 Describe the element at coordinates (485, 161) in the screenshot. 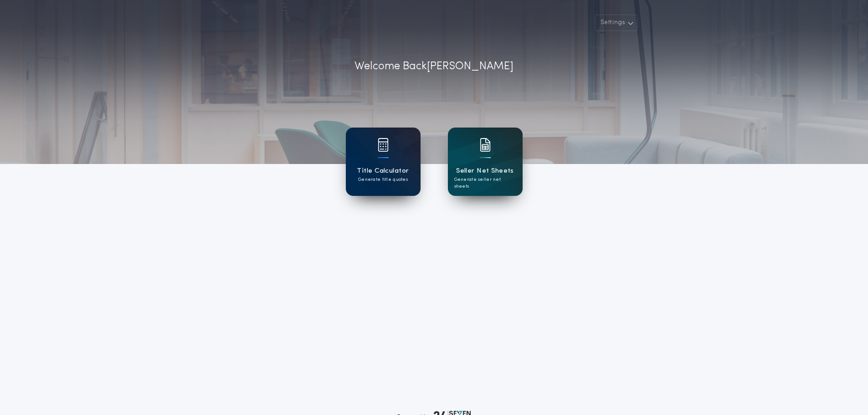

I see `a: card iconSeller Net SheetsGenerate seller net sheets` at that location.